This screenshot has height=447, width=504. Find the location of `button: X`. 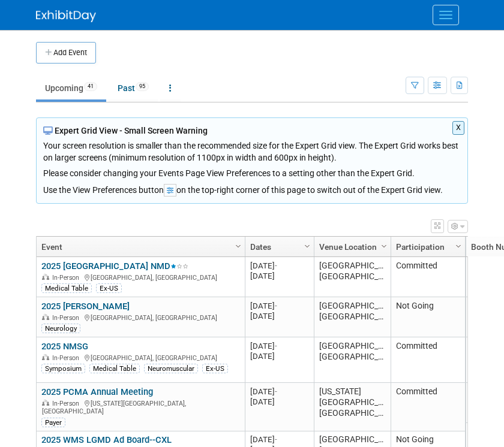

button: X is located at coordinates (459, 127).